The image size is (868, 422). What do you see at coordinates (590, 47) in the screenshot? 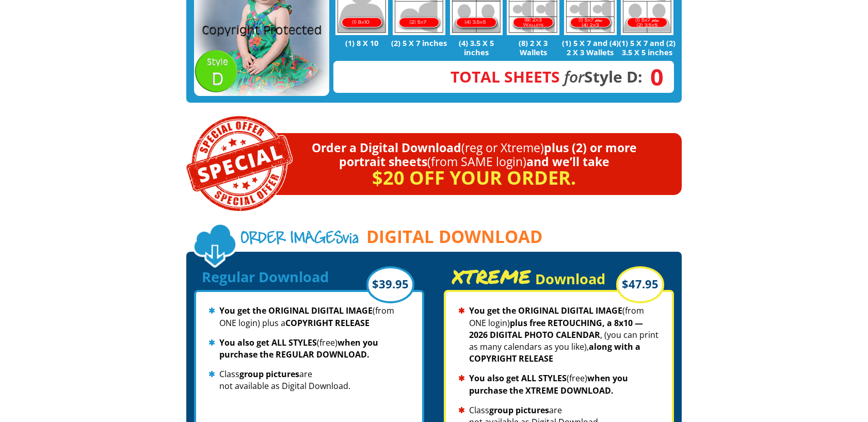
I see `p: (1) 5 X 7 and (4) 2 X 3 Wallets` at bounding box center [590, 47].